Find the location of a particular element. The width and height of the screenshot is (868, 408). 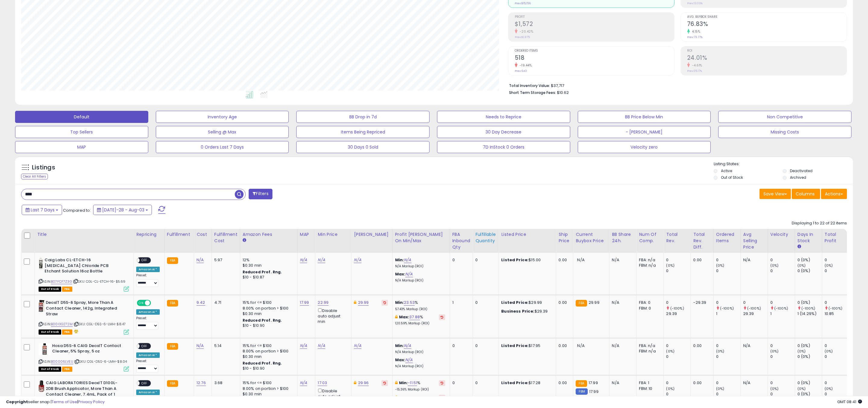

h2: 518 is located at coordinates (594, 59).